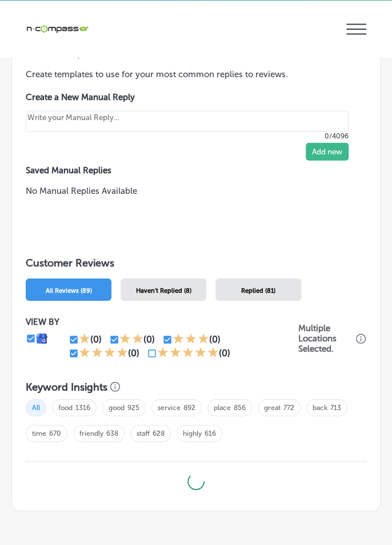 Image resolution: width=392 pixels, height=545 pixels. I want to click on h3: Keyword Insights, so click(66, 387).